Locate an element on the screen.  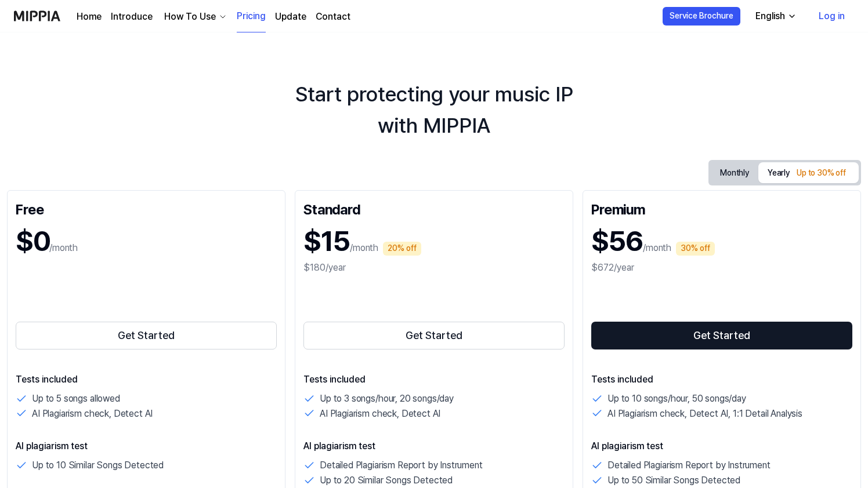
div: English is located at coordinates (771, 16).